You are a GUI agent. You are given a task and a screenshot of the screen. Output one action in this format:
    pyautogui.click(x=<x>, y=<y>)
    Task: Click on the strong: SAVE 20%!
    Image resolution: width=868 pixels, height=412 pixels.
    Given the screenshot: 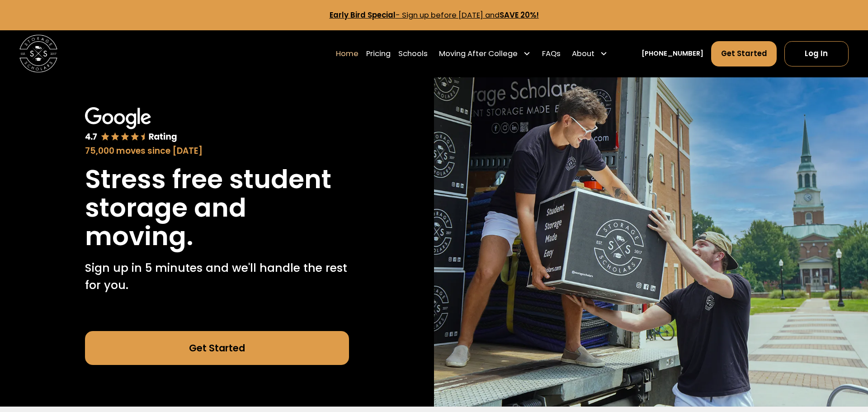 What is the action you would take?
    pyautogui.click(x=519, y=15)
    